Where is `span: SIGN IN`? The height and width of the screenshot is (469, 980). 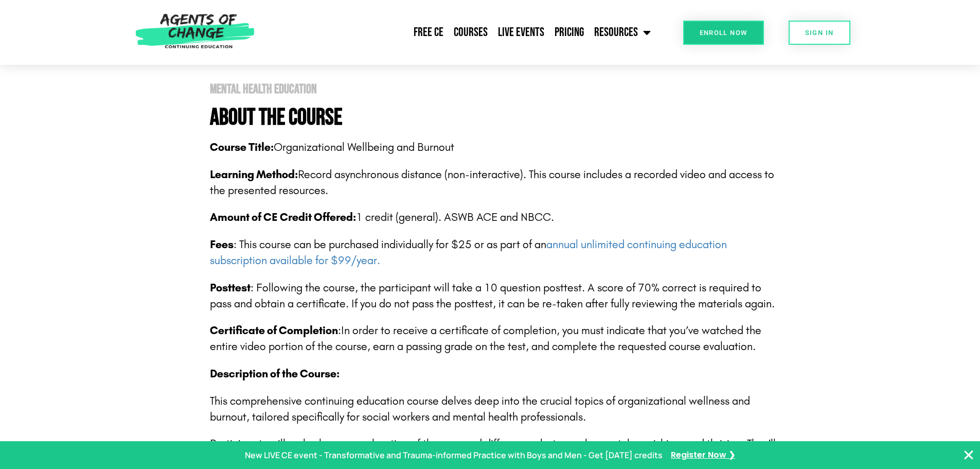
span: SIGN IN is located at coordinates (820, 33).